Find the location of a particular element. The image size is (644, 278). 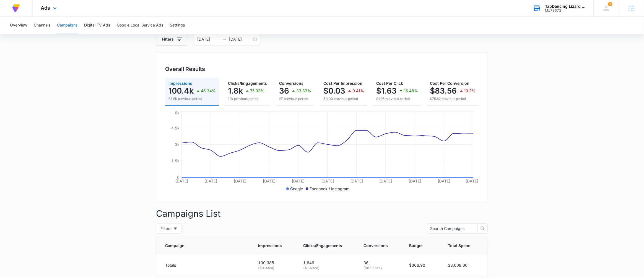

div: Totals is located at coordinates (205, 265).